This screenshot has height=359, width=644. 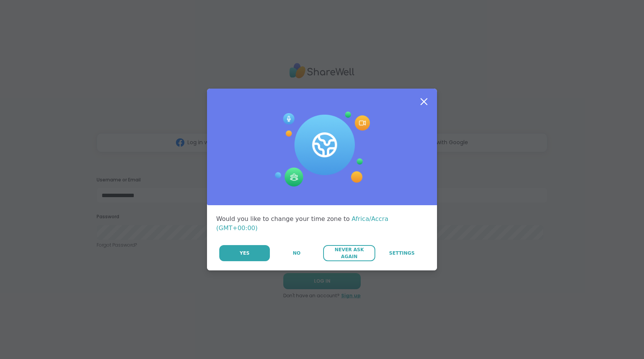 What do you see at coordinates (244, 253) in the screenshot?
I see `span: Yes` at bounding box center [244, 253].